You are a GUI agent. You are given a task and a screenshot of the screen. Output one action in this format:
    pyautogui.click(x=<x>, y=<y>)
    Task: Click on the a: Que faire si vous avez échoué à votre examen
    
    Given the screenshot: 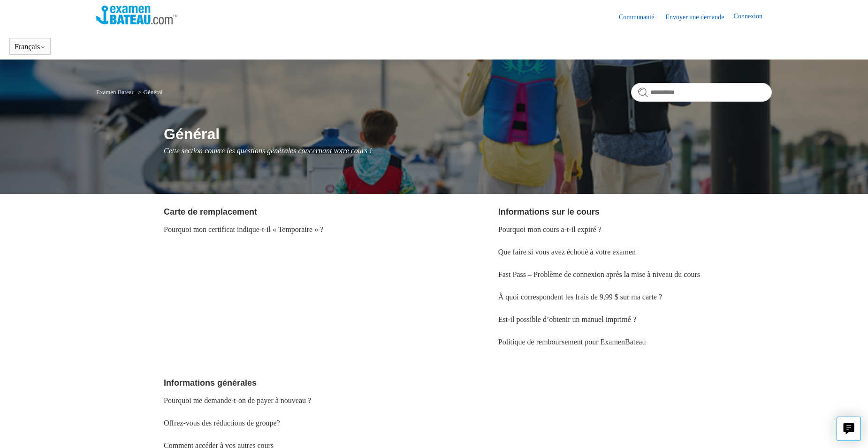 What is the action you would take?
    pyautogui.click(x=567, y=252)
    